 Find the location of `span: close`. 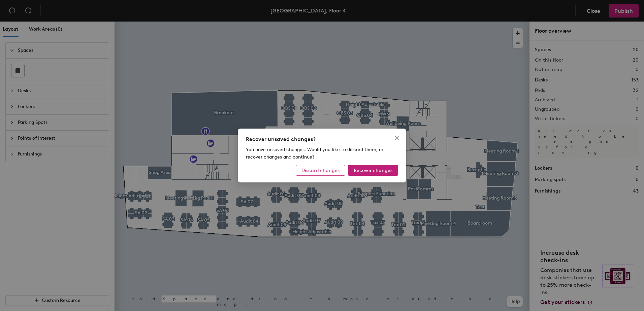

span: close is located at coordinates (397, 138).